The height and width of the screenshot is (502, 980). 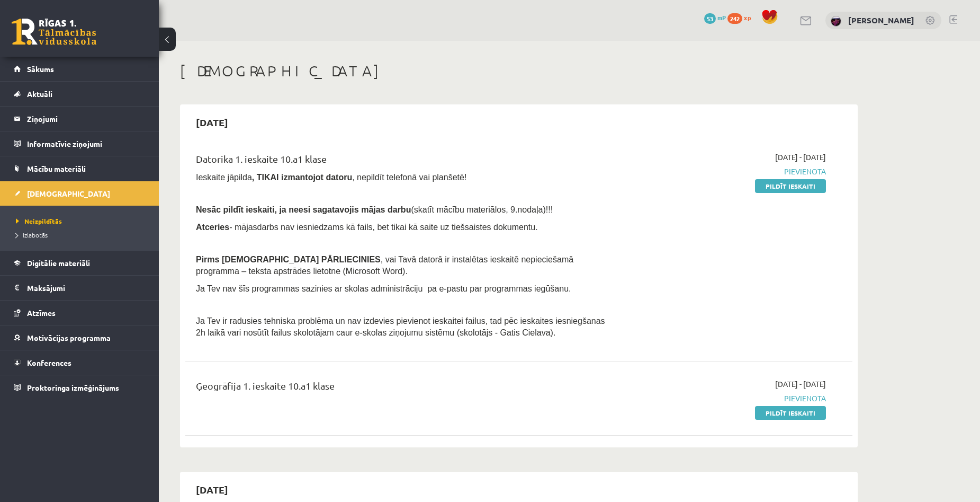 I want to click on a: Maksājumi, so click(x=79, y=288).